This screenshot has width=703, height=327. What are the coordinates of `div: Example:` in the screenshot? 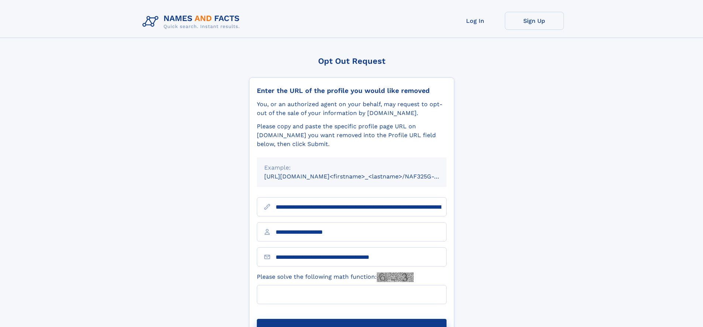 It's located at (352, 168).